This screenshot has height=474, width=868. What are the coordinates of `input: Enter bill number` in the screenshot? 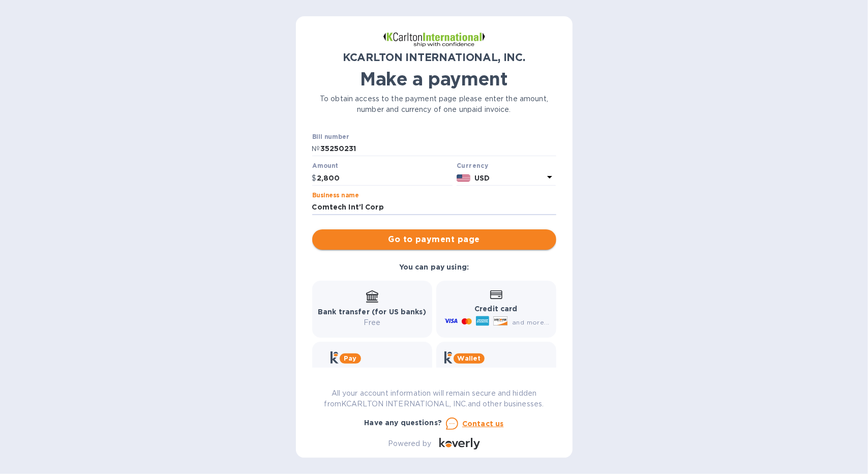 It's located at (438, 149).